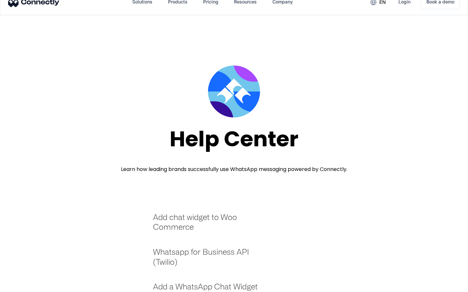 This screenshot has height=292, width=468. I want to click on a: Whatsapp for Business API (Twilio), so click(209, 260).